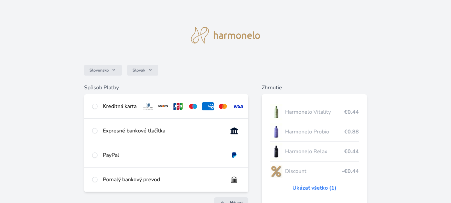  Describe the element at coordinates (276, 151) in the screenshot. I see `img: CLEAN_RELAX_se_stinem_x-lo.jpg` at that location.